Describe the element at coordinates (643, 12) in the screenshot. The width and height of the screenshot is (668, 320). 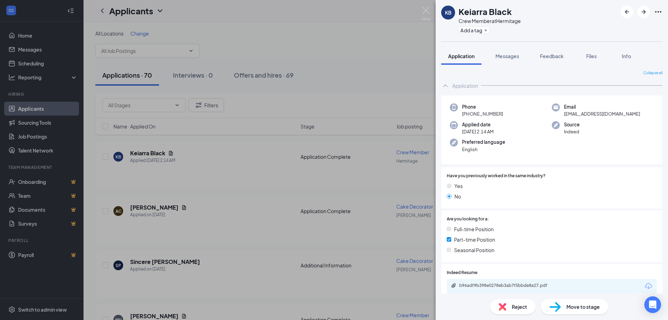
I see `svg: ArrowRight` at that location.